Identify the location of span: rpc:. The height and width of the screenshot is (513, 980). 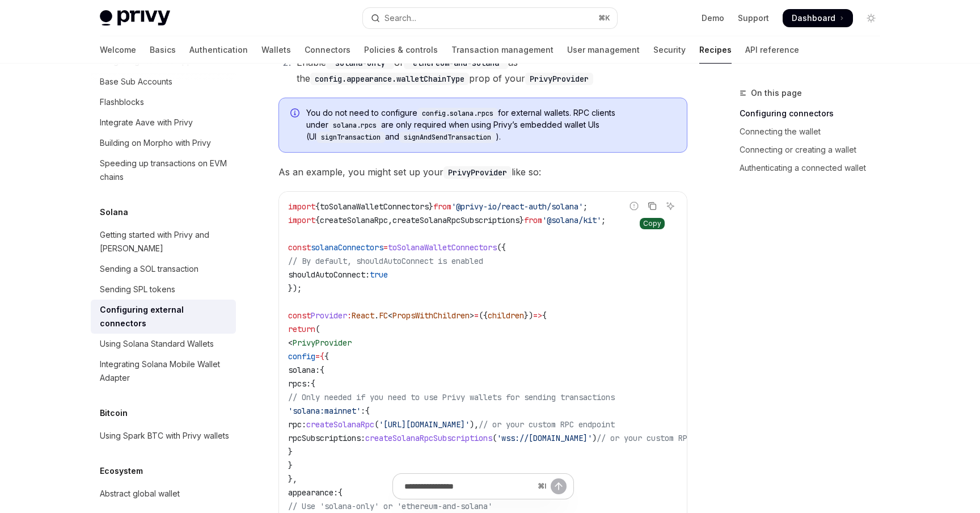
(297, 424).